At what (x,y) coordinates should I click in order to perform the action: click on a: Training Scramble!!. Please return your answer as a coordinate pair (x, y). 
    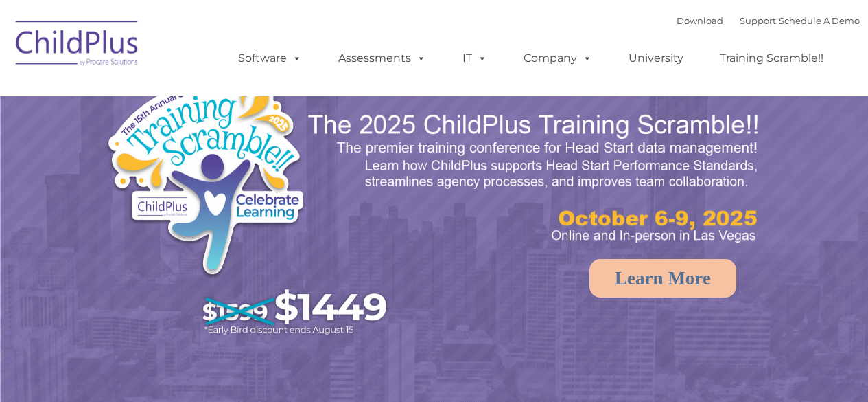
    Looking at the image, I should click on (771, 58).